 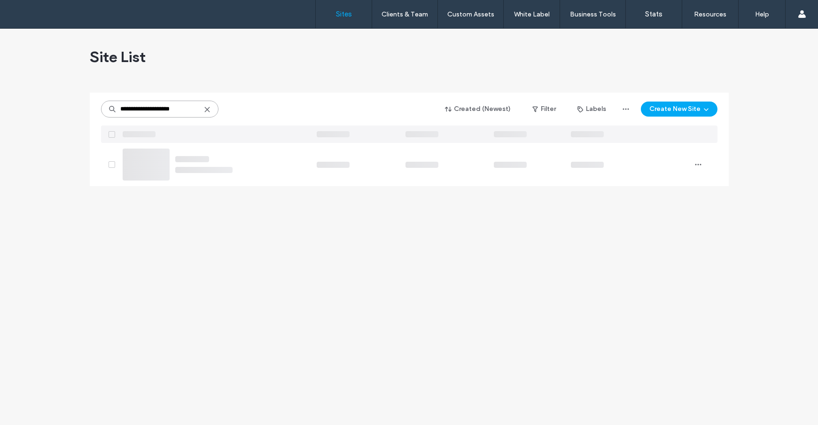 What do you see at coordinates (762, 14) in the screenshot?
I see `label: Help` at bounding box center [762, 14].